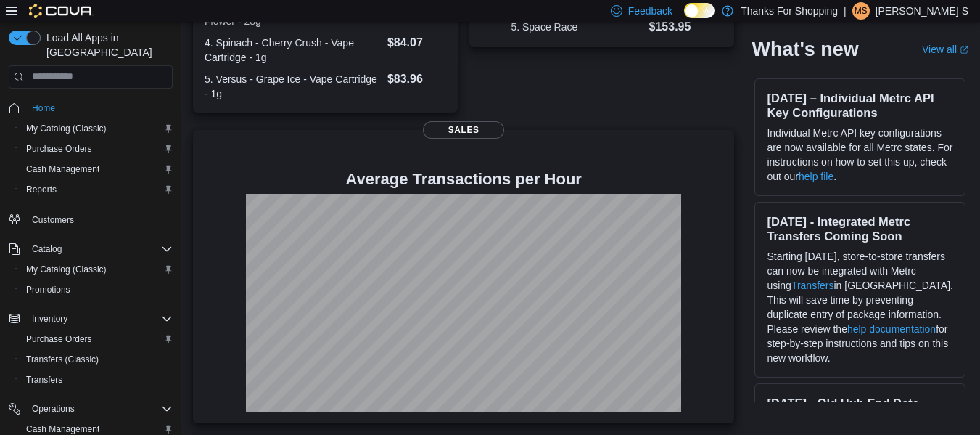  I want to click on button: Transfers (Classic), so click(96, 359).